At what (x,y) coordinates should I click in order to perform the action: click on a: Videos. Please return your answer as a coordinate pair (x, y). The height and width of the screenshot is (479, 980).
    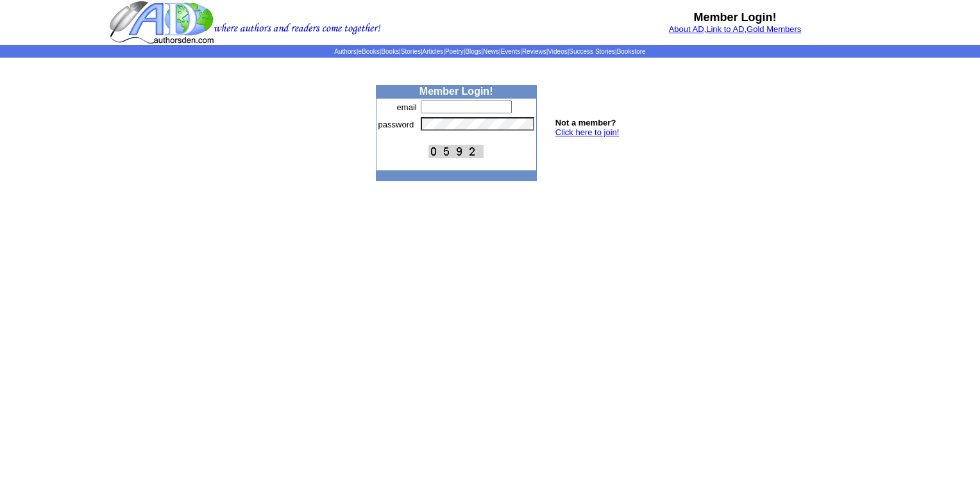
    Looking at the image, I should click on (557, 51).